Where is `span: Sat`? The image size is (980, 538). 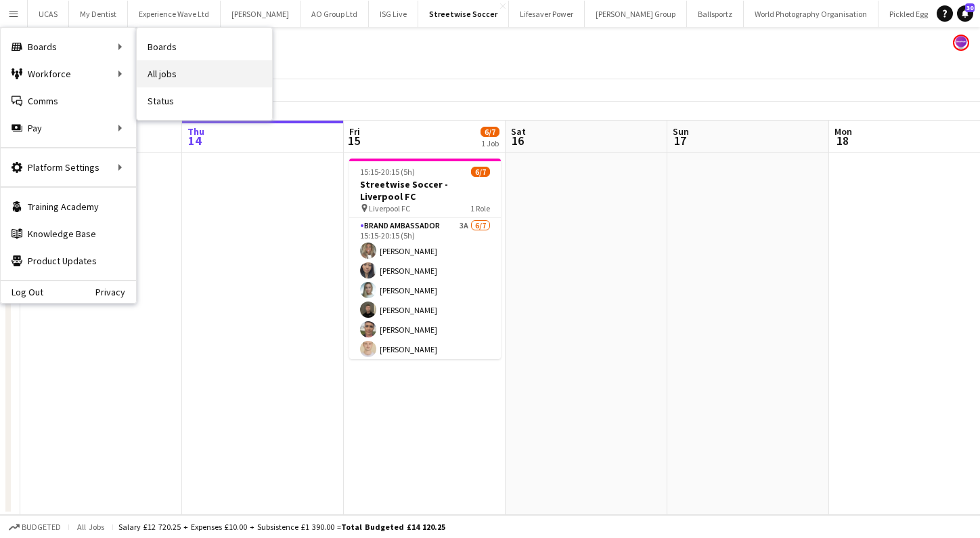
span: Sat is located at coordinates (519, 132).